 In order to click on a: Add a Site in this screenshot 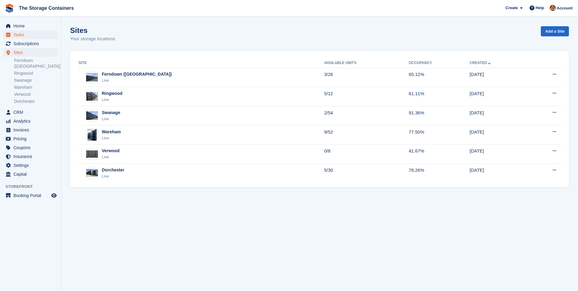, I will do `click(555, 31)`.